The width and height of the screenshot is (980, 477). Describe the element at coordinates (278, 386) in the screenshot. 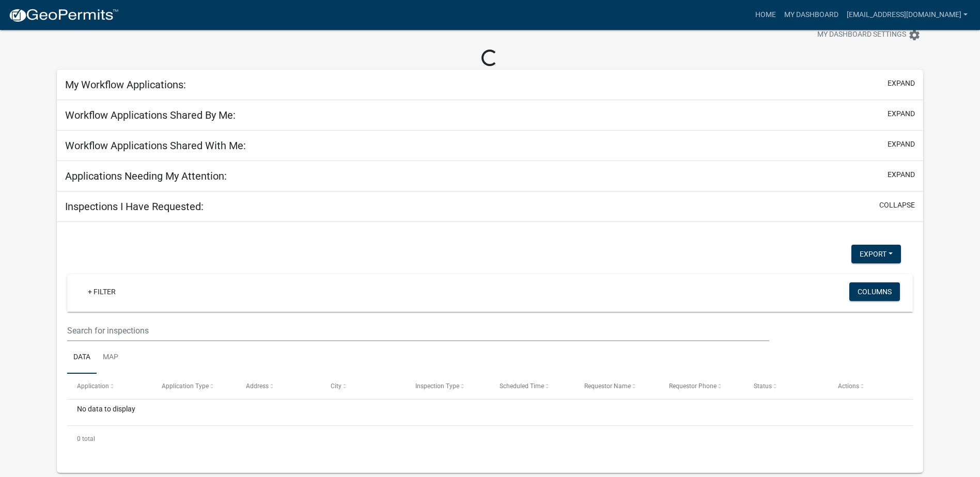

I see `datatable-header-cell: Address` at that location.